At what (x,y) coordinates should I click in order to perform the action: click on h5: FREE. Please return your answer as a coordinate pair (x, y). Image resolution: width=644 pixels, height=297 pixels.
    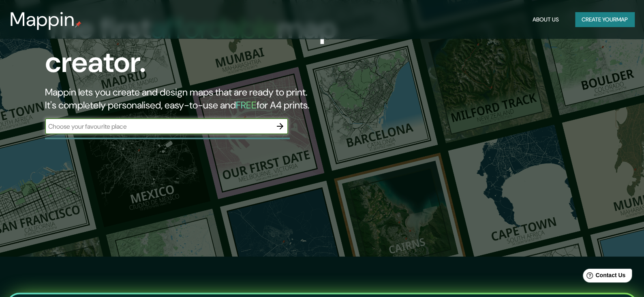
    Looking at the image, I should click on (246, 105).